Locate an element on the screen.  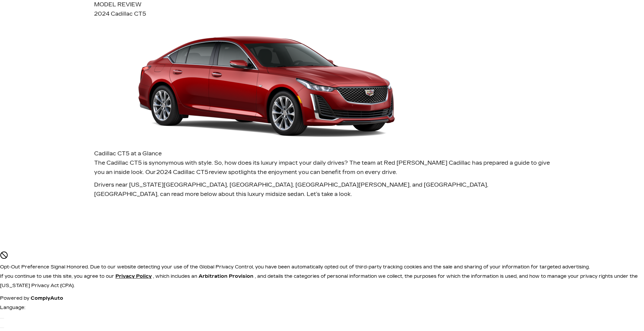
div: 2024 Cadillac CT5 is located at coordinates (322, 14).